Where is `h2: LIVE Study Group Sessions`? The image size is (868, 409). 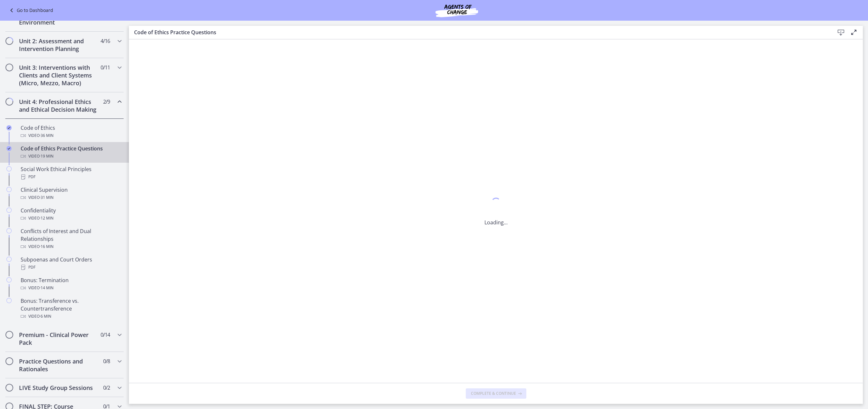 h2: LIVE Study Group Sessions is located at coordinates (58, 387).